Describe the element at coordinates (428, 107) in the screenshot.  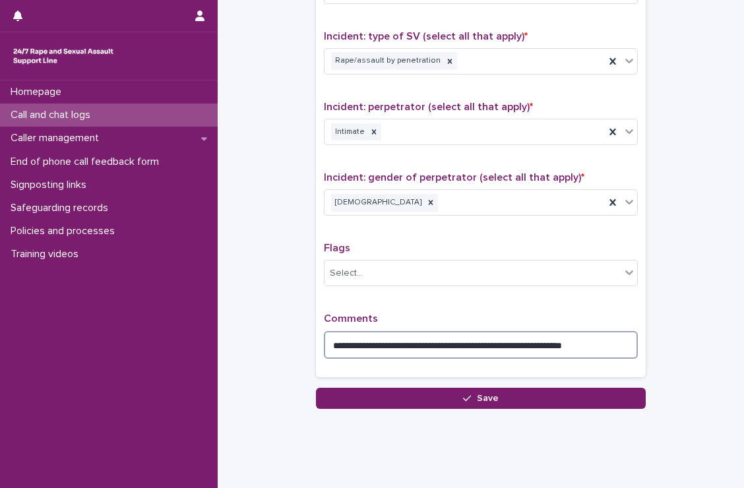
I see `span: Incident: perpetrator (select all that apply)` at that location.